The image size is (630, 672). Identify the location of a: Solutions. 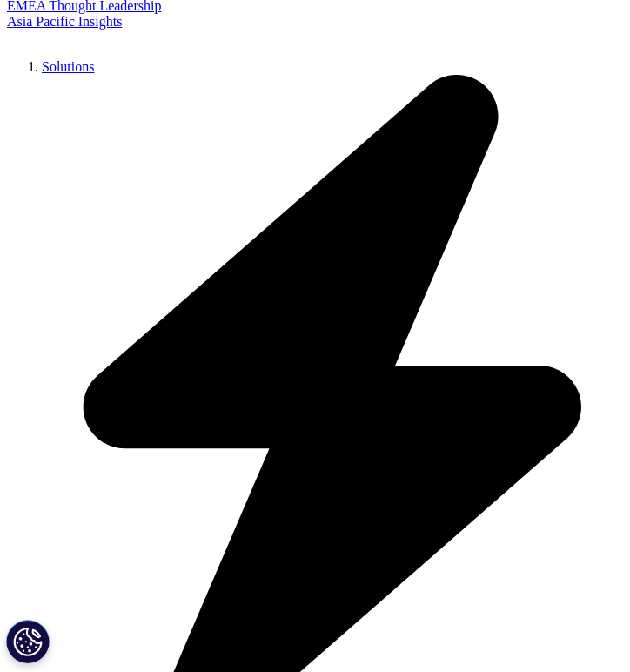
(68, 66).